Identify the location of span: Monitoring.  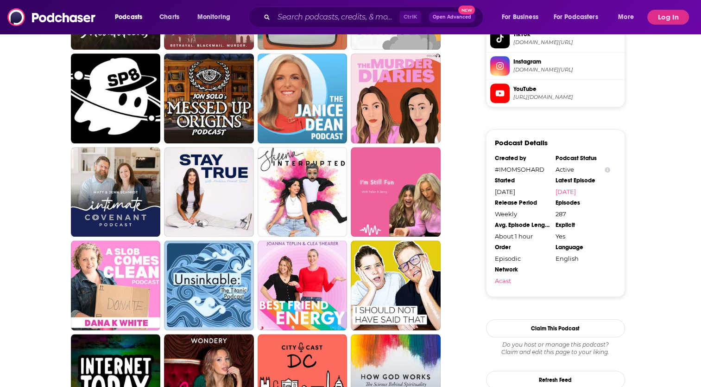
(214, 17).